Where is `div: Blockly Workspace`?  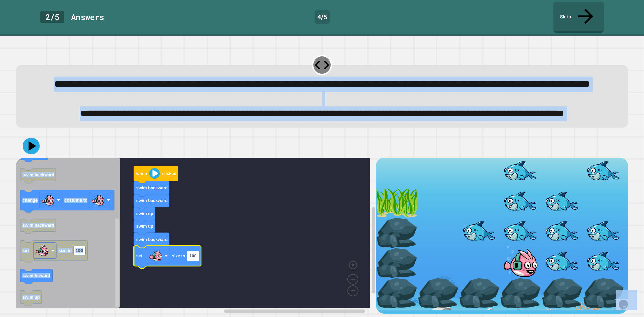
div: Blockly Workspace is located at coordinates (196, 236).